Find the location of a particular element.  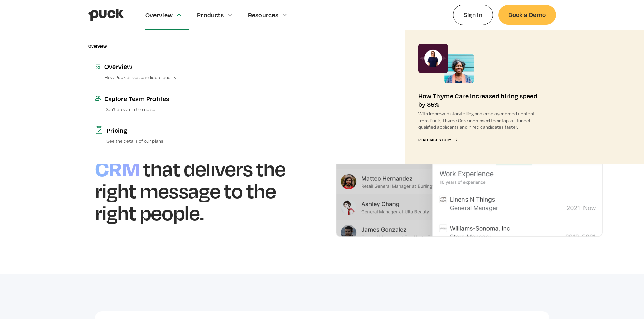

a: Book a Demo is located at coordinates (527, 14).